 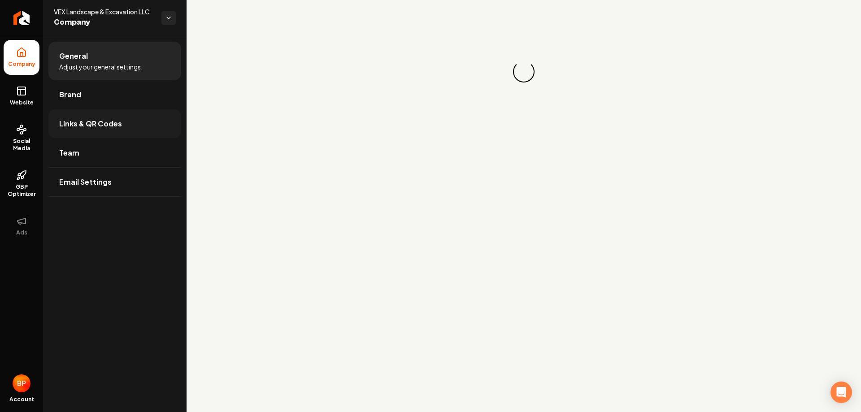 What do you see at coordinates (85, 182) in the screenshot?
I see `span: Email Settings` at bounding box center [85, 182].